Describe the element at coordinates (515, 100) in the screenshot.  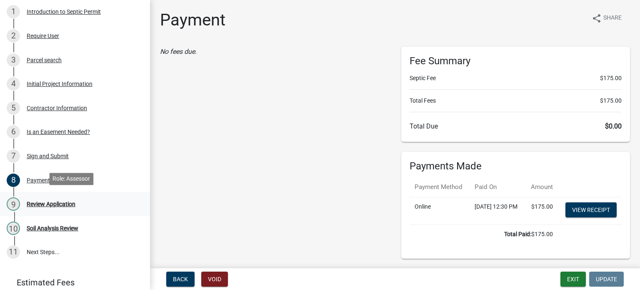
I see `li: Total Fees` at that location.